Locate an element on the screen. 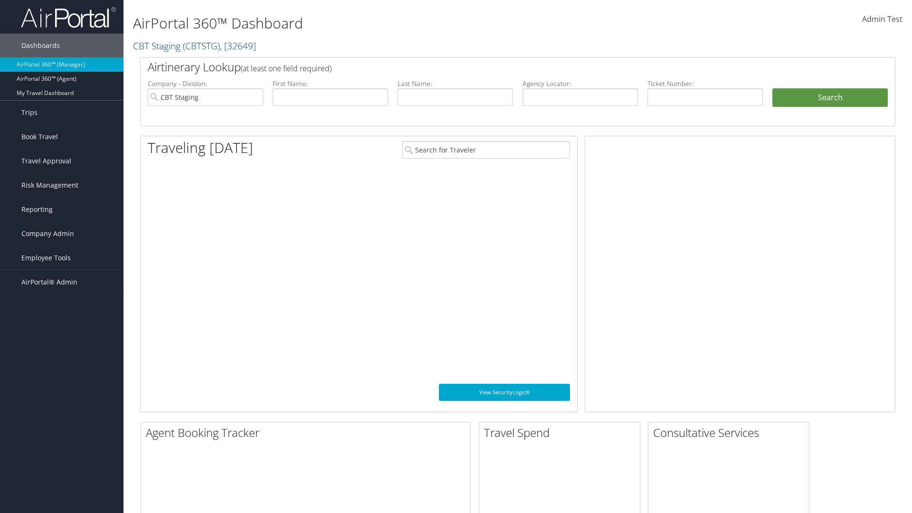 The height and width of the screenshot is (513, 912). button: Search is located at coordinates (830, 98).